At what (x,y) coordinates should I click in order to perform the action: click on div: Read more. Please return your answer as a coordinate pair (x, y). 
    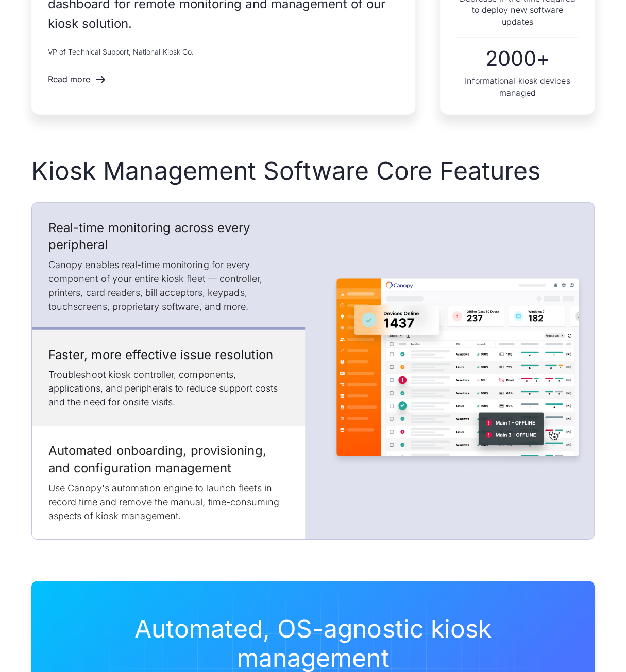
    Looking at the image, I should click on (69, 79).